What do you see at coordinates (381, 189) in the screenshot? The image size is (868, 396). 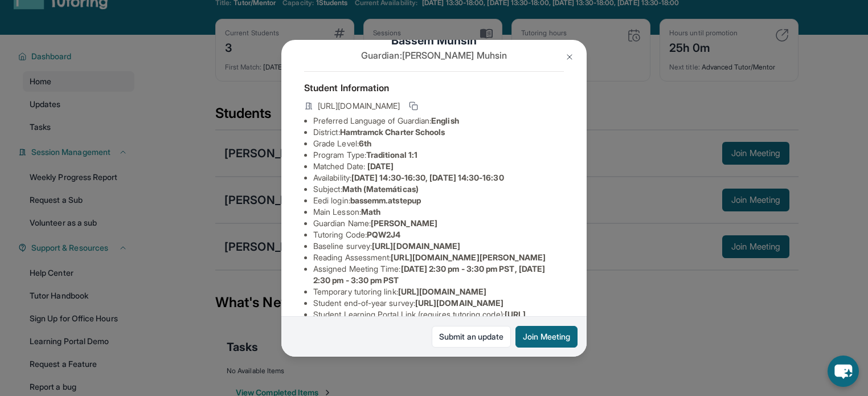 I see `span: Math (Matemáticas)` at bounding box center [381, 189].